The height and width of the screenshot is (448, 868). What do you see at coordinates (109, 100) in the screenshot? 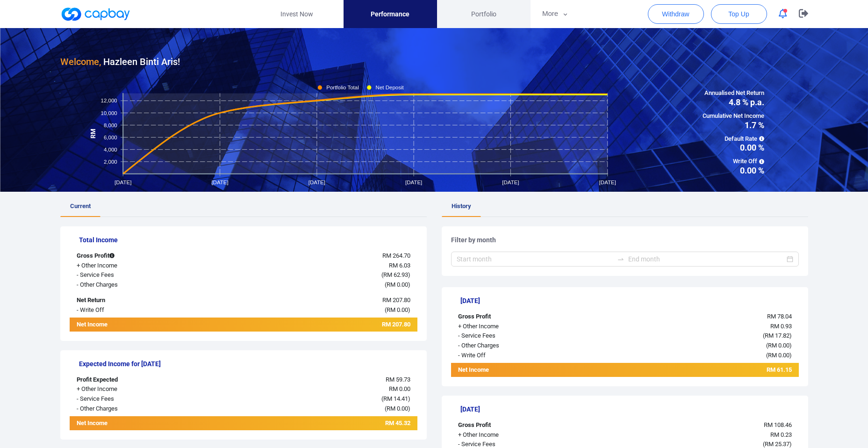
I see `tspan: 12,000` at bounding box center [109, 100].